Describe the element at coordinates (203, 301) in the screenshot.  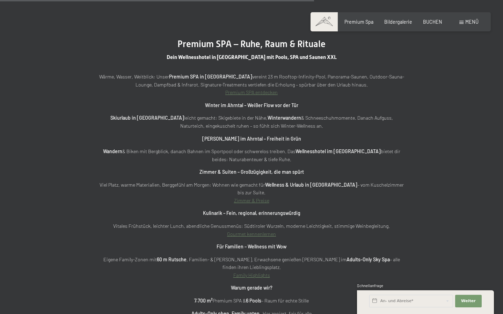
I see `strong: 7.700 m²` at that location.